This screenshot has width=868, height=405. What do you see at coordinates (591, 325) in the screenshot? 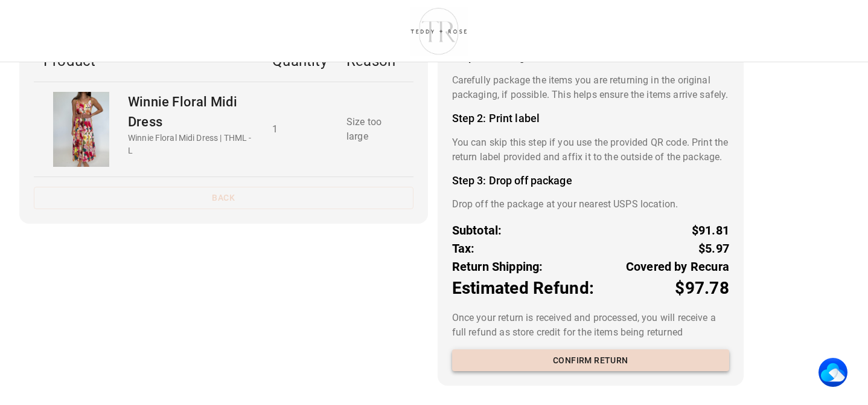
I see `p: Once your return is received and processed, you will receive a full refund as store credit for th...` at bounding box center [591, 325].